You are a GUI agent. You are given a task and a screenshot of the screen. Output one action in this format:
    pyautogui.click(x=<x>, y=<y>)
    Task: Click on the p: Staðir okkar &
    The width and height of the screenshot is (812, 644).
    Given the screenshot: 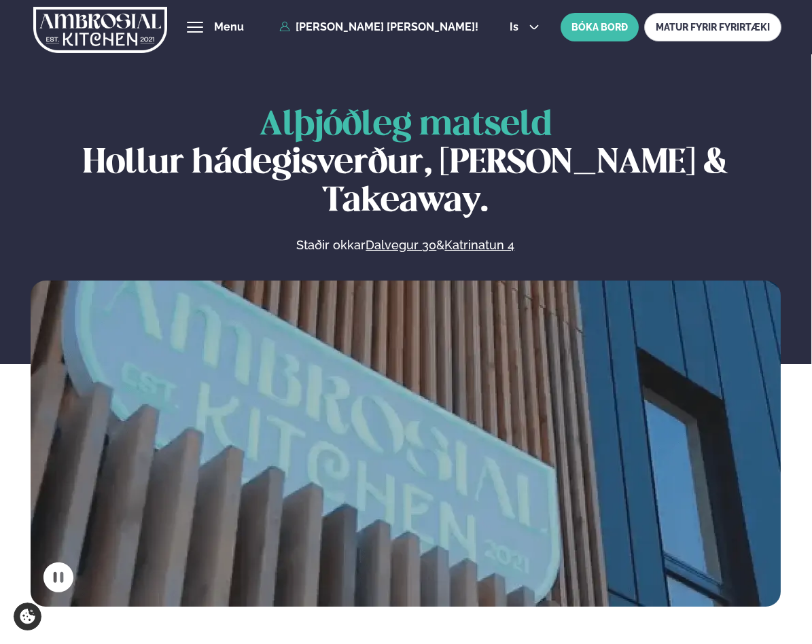 What is the action you would take?
    pyautogui.click(x=406, y=245)
    